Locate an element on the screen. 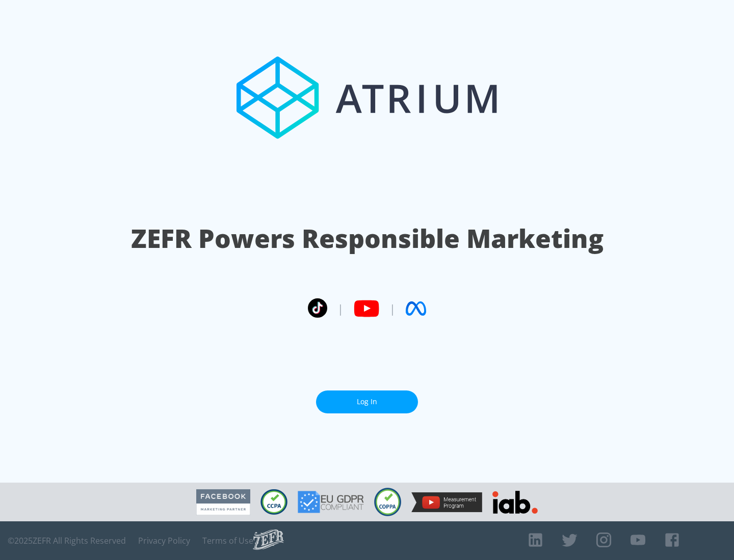 Image resolution: width=734 pixels, height=560 pixels. img: GDPR Compliant is located at coordinates (331, 502).